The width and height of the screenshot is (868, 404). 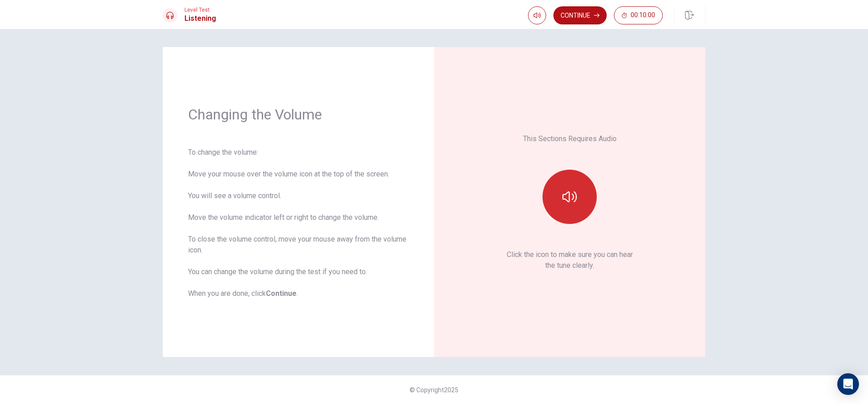 What do you see at coordinates (570, 139) in the screenshot?
I see `p: This Sections Requires Audio` at bounding box center [570, 139].